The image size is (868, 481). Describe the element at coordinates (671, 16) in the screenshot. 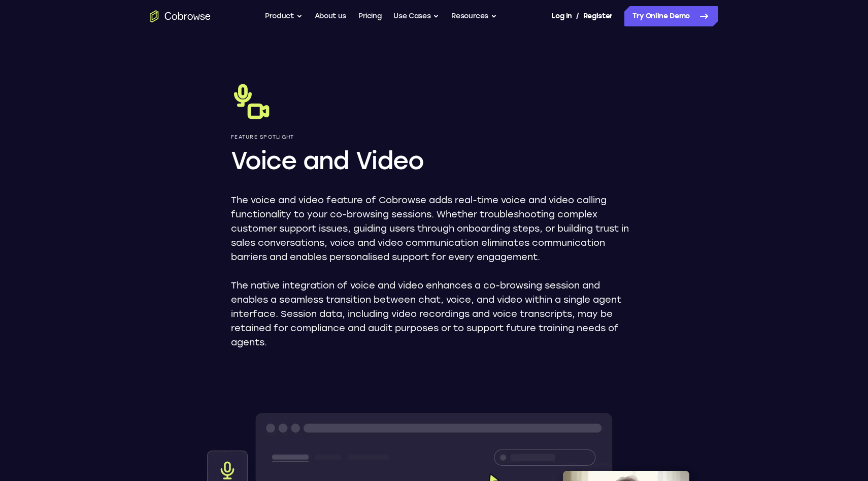

I see `a: Try Online Demo` at that location.